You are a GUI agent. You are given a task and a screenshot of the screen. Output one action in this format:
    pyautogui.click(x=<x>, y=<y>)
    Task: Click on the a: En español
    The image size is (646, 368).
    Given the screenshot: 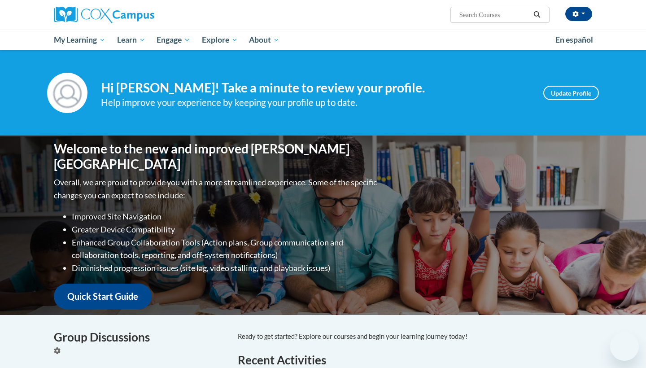 What is the action you would take?
    pyautogui.click(x=574, y=40)
    